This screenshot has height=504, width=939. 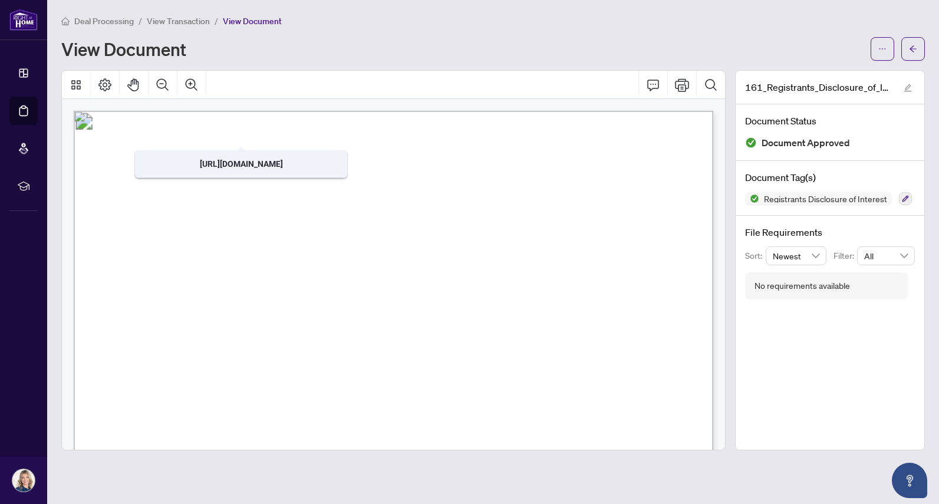 What do you see at coordinates (252, 21) in the screenshot?
I see `span: View Document` at bounding box center [252, 21].